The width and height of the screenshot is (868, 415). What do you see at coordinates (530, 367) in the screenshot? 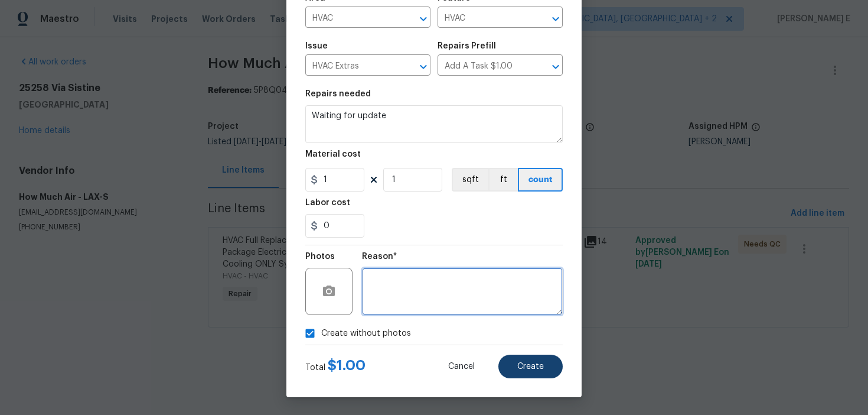
I see `span: Create` at bounding box center [530, 367].